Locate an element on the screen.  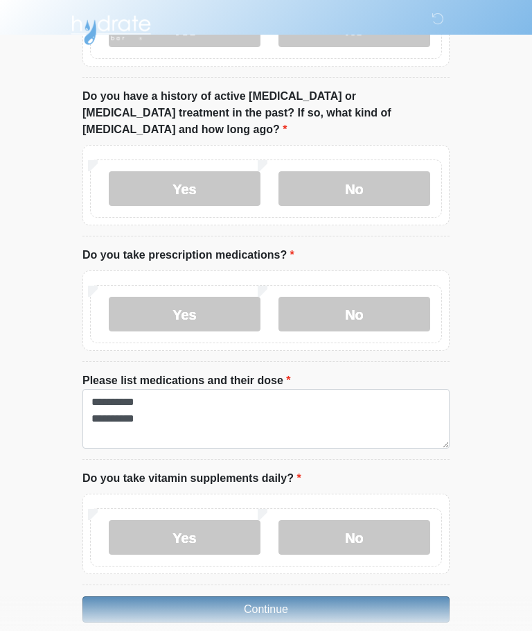
label: Do you take prescription medications? is located at coordinates (189, 255).